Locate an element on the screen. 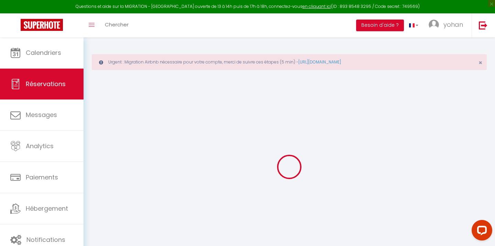 The height and width of the screenshot is (246, 495). a: en cliquant ici is located at coordinates (317, 6).